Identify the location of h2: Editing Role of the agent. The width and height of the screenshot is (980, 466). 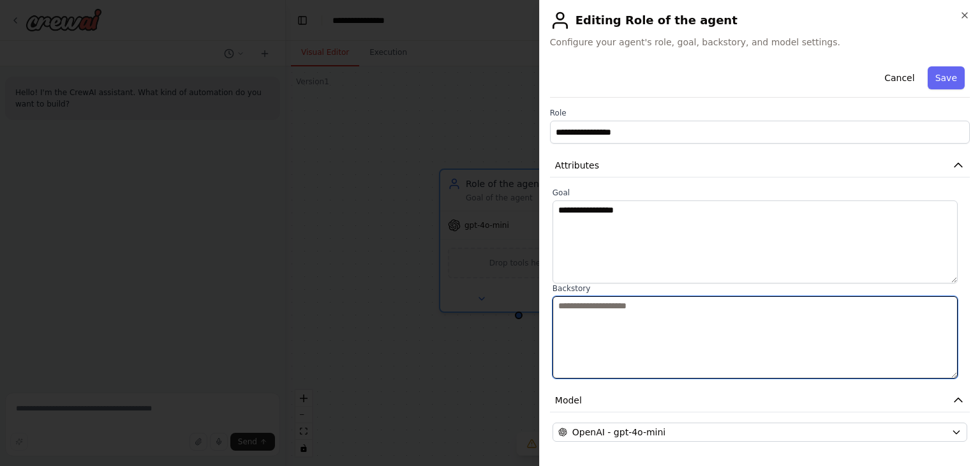
(759, 21).